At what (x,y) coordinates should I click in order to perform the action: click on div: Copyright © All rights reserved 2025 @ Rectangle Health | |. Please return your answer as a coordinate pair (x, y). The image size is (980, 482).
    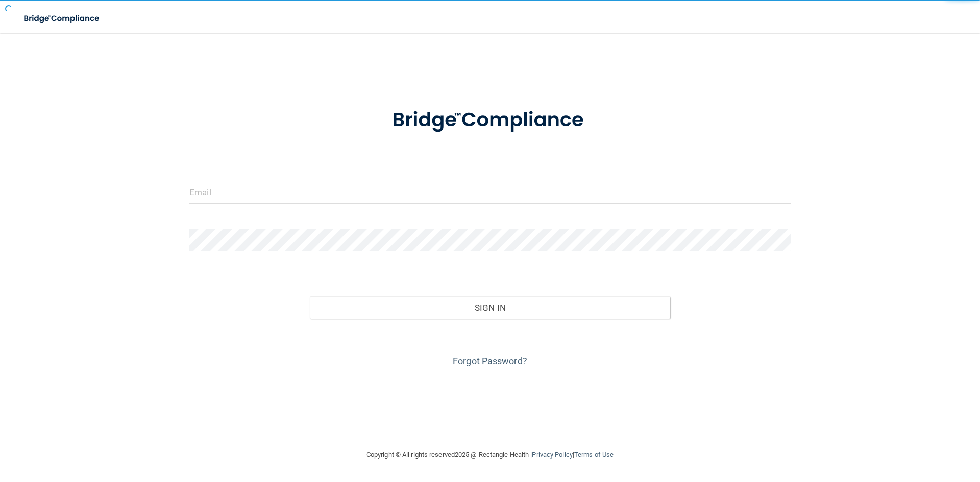
    Looking at the image, I should click on (490, 455).